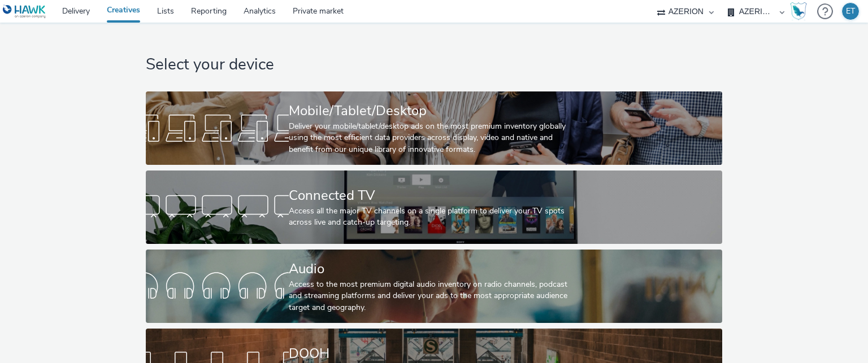 The width and height of the screenshot is (868, 363). What do you see at coordinates (801, 11) in the screenshot?
I see `a: Hawk Academy` at bounding box center [801, 11].